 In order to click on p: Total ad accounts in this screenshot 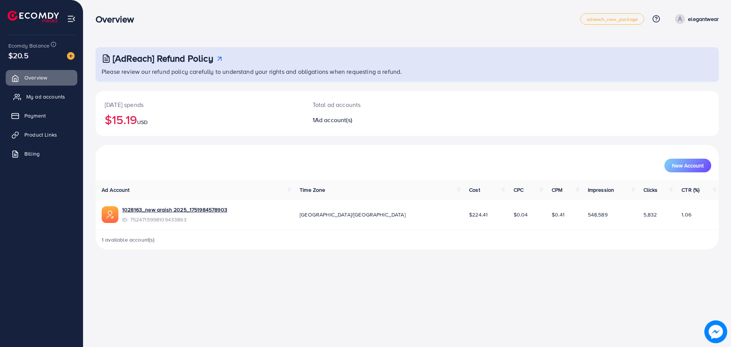, I will do `click(381, 105)`.